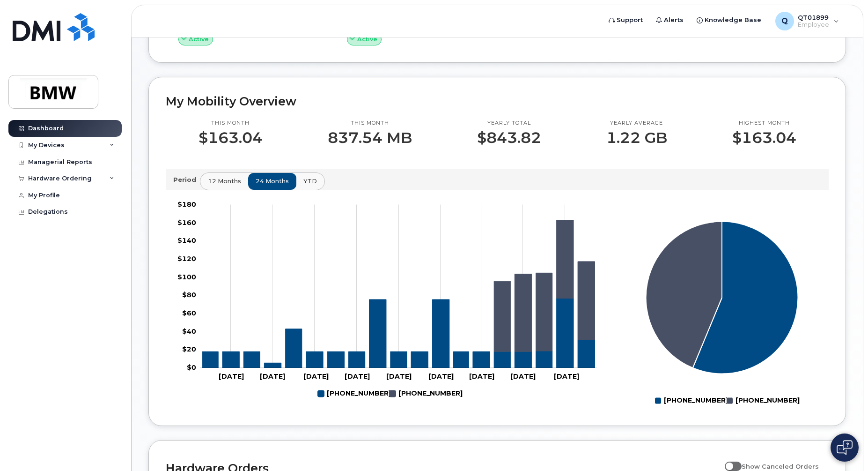 This screenshot has width=868, height=471. I want to click on tspan: $80, so click(189, 295).